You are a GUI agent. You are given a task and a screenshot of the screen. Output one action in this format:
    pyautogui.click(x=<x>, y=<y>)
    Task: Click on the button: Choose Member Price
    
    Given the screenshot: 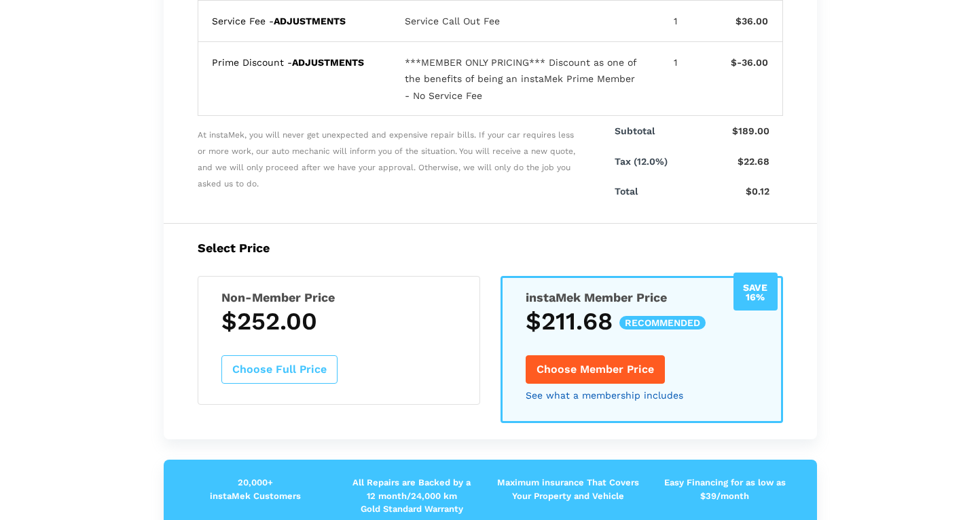 What is the action you would take?
    pyautogui.click(x=594, y=370)
    